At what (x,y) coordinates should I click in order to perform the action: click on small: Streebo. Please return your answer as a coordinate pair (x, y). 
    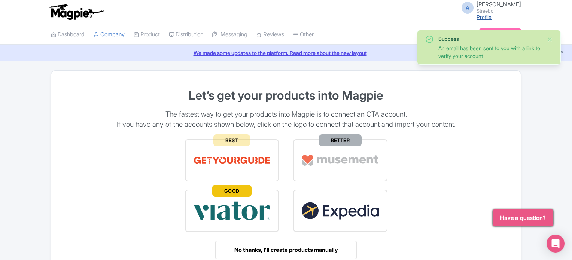
    Looking at the image, I should click on (499, 11).